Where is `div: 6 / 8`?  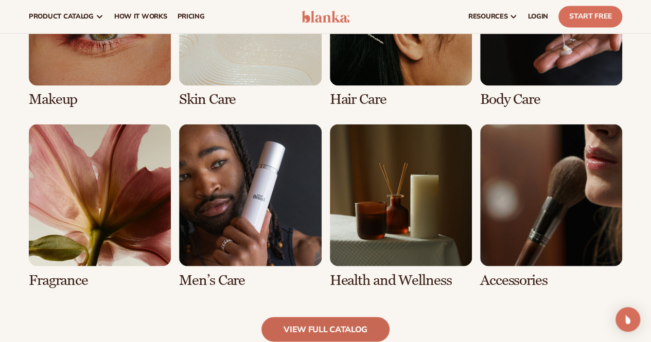 div: 6 / 8 is located at coordinates (250, 206).